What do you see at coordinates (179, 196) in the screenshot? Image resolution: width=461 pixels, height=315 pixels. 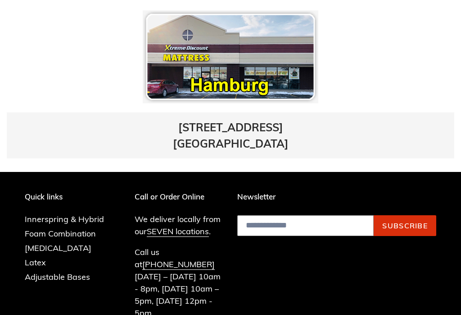 I see `p: Call or Order Online` at bounding box center [179, 196].